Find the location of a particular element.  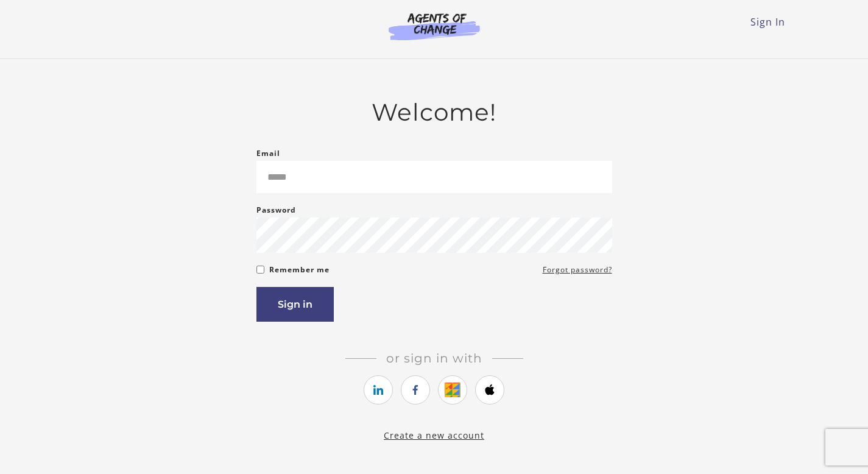

a: Create a new account is located at coordinates (434, 435).